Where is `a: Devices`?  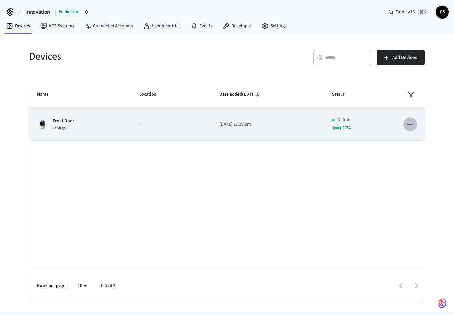
a: Devices is located at coordinates (18, 26).